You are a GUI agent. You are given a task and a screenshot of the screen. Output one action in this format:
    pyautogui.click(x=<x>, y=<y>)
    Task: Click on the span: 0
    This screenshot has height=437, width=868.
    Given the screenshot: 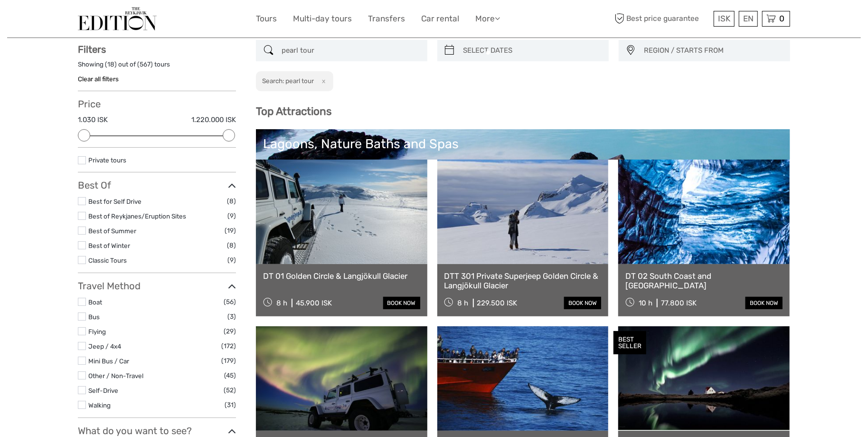 What is the action you would take?
    pyautogui.click(x=782, y=18)
    